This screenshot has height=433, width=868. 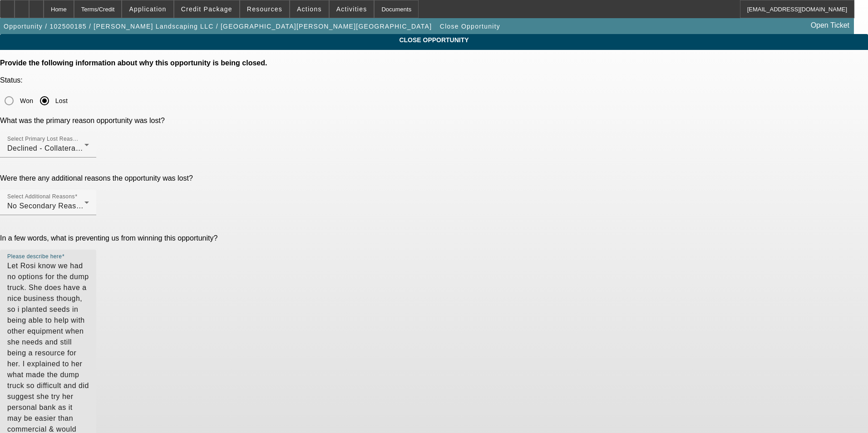 I want to click on span: Resources, so click(x=264, y=9).